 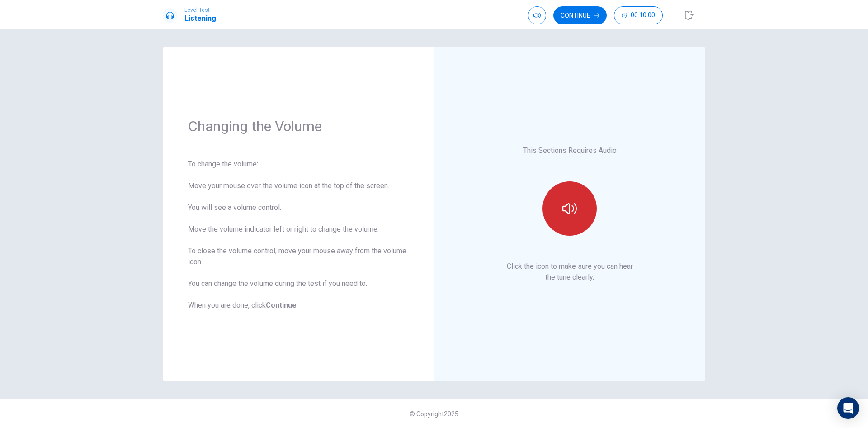 I want to click on button: 00:10:00, so click(x=639, y=15).